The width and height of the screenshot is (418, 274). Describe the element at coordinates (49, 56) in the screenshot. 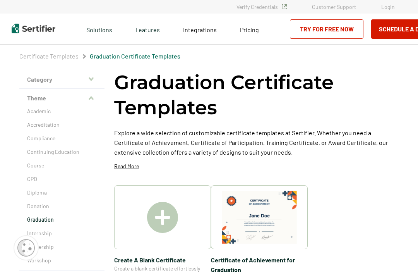

I see `span: Certificate Templates` at that location.